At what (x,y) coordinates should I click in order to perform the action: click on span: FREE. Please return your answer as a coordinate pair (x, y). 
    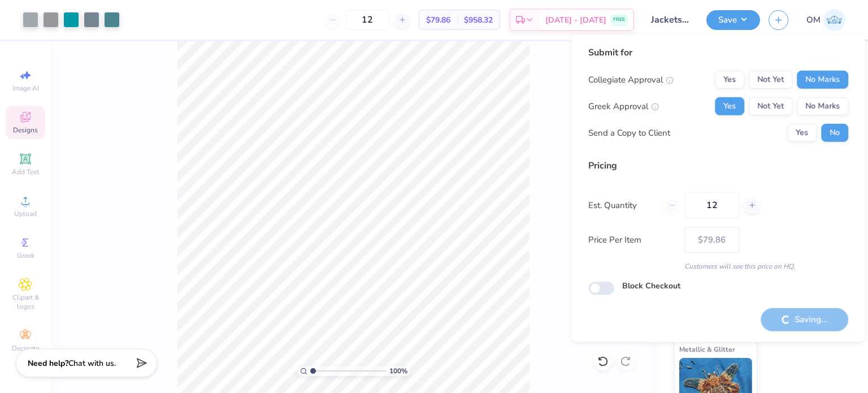
    Looking at the image, I should click on (619, 20).